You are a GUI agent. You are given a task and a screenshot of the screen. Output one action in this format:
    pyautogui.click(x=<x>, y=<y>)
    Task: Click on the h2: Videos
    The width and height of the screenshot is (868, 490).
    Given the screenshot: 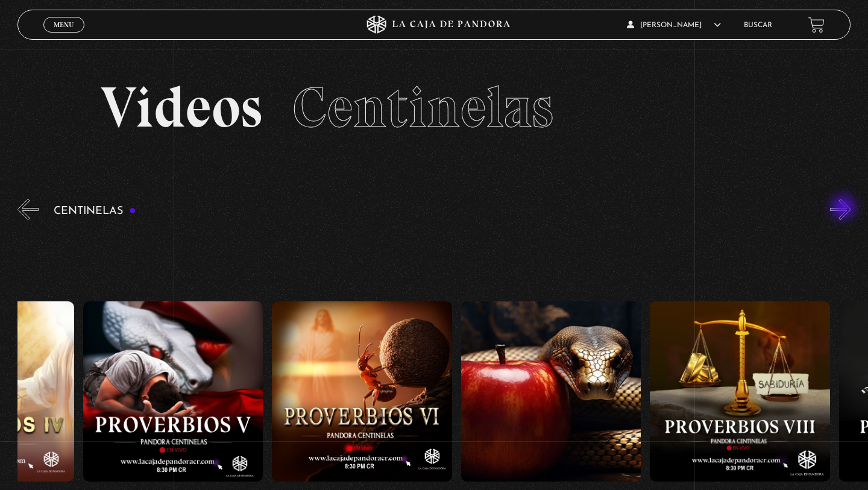 What is the action you would take?
    pyautogui.click(x=434, y=107)
    